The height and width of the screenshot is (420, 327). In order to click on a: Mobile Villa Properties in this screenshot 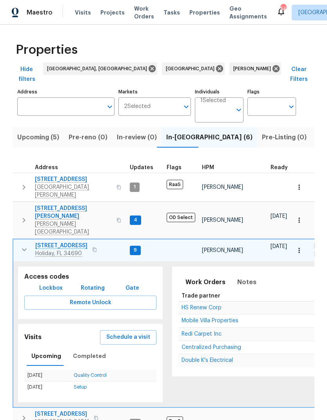, I will do `click(210, 321)`.